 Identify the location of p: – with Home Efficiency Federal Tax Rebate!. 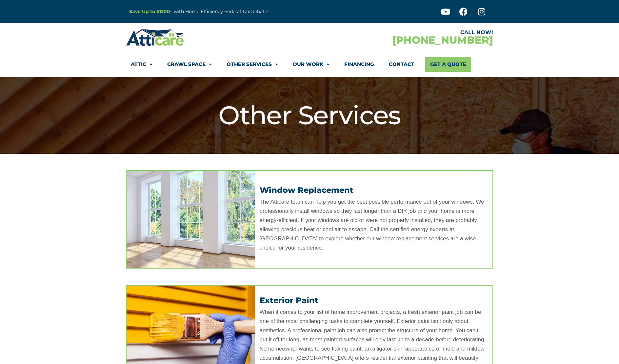
(235, 11).